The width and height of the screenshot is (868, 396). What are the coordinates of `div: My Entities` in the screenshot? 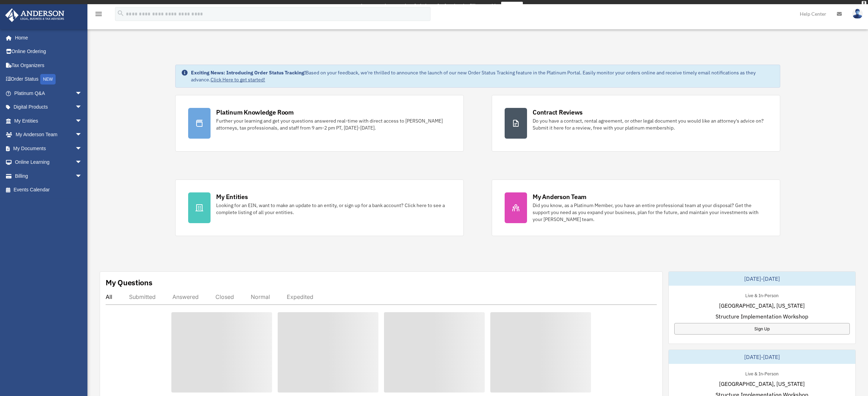 It's located at (232, 197).